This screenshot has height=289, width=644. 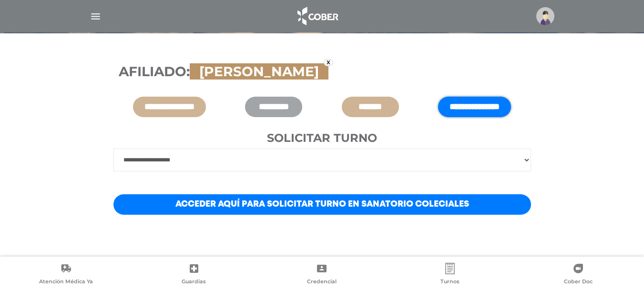 I want to click on a: Credencial, so click(x=322, y=275).